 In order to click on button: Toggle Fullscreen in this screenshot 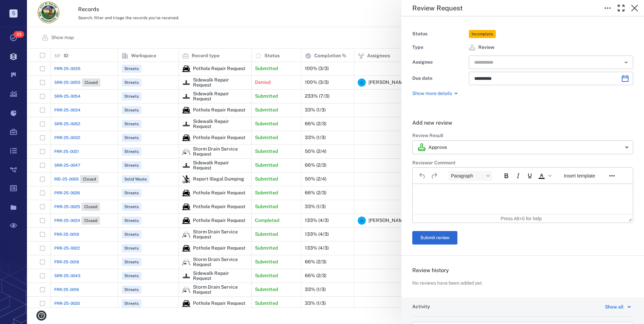, I will do `click(621, 8)`.